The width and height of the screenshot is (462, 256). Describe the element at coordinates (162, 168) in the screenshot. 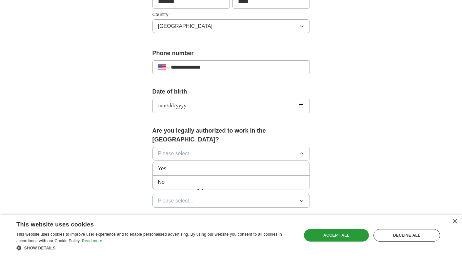

I see `span: Yes` at that location.